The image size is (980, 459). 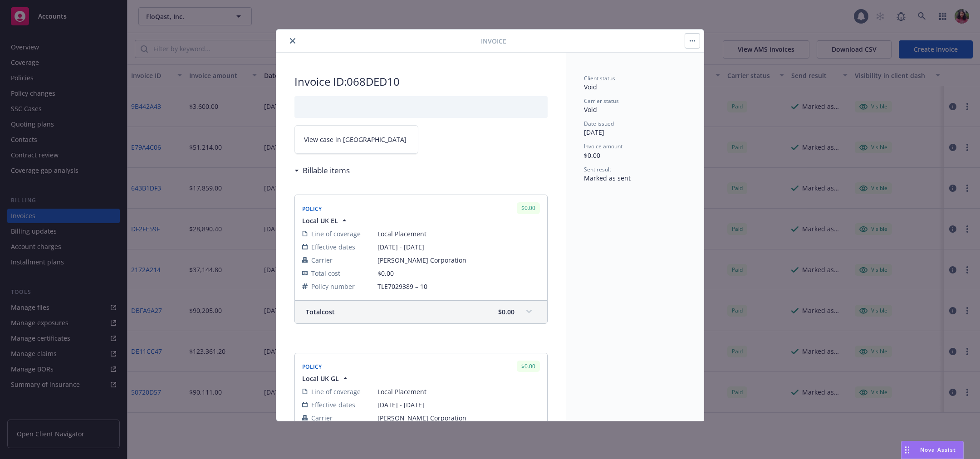 I want to click on span: Date issued, so click(x=599, y=124).